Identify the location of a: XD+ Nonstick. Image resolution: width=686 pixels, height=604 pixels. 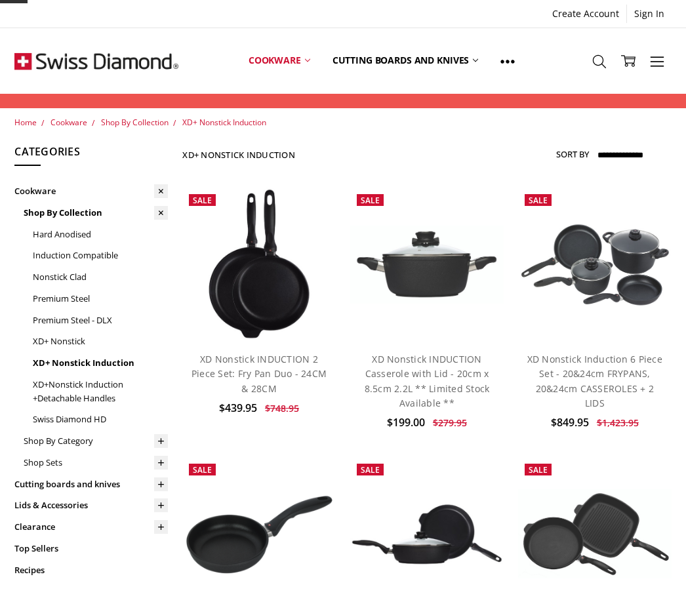
(100, 341).